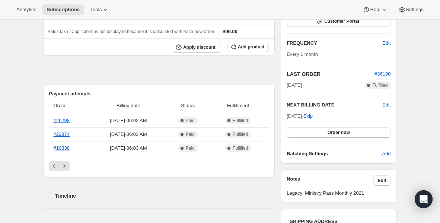  I want to click on span: Order now, so click(339, 132).